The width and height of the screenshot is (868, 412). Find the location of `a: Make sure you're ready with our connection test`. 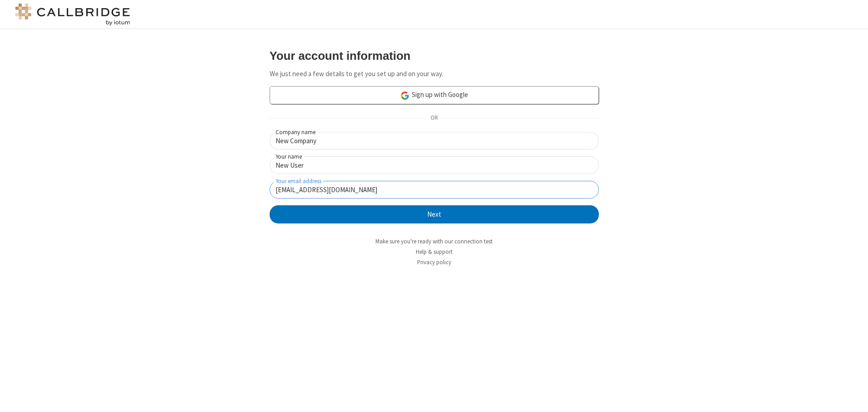

a: Make sure you're ready with our connection test is located at coordinates (434, 241).